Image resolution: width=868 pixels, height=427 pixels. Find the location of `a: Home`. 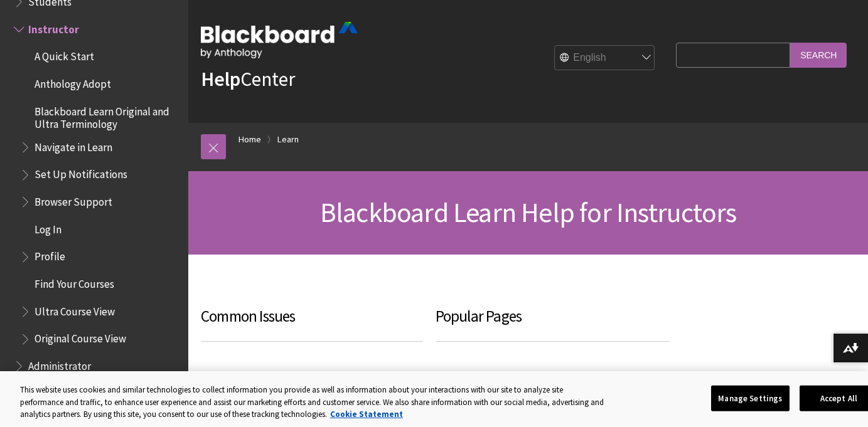

a: Home is located at coordinates (250, 139).